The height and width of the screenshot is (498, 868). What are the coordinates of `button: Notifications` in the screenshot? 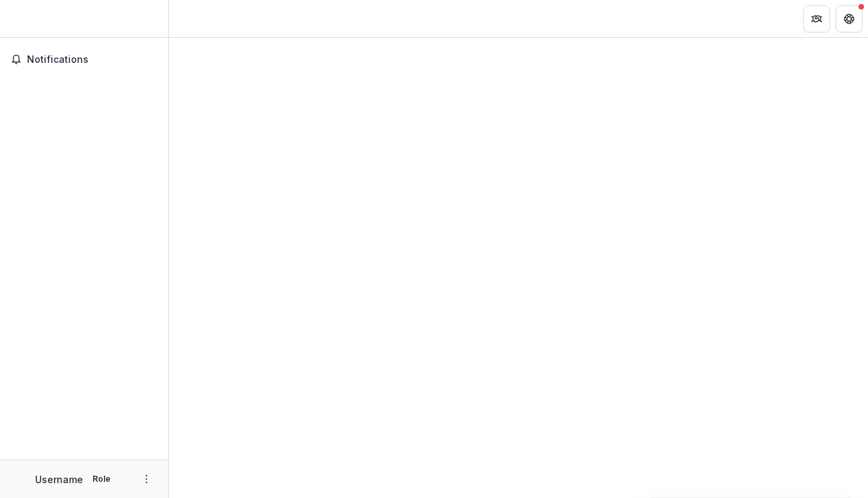 It's located at (84, 60).